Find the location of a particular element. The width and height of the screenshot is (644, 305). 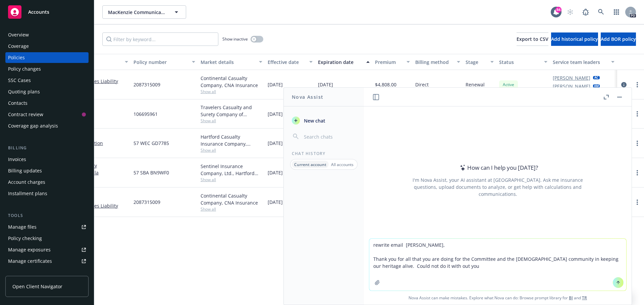

a: Contract review is located at coordinates (47, 114).